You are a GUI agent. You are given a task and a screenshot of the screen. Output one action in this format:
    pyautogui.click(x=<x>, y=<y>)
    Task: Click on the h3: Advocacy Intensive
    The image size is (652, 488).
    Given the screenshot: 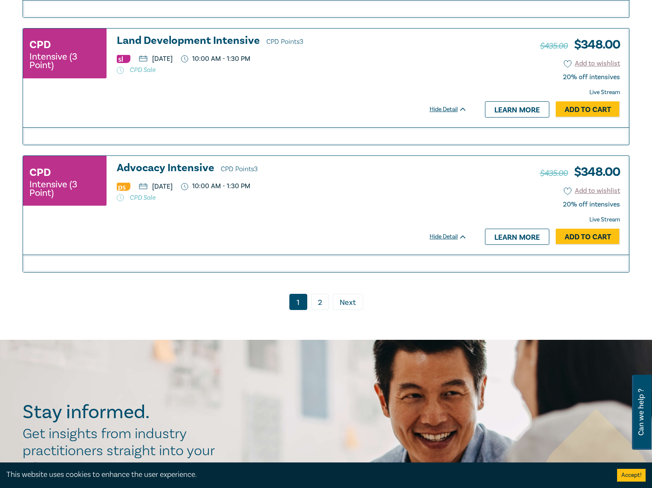 What is the action you would take?
    pyautogui.click(x=292, y=169)
    